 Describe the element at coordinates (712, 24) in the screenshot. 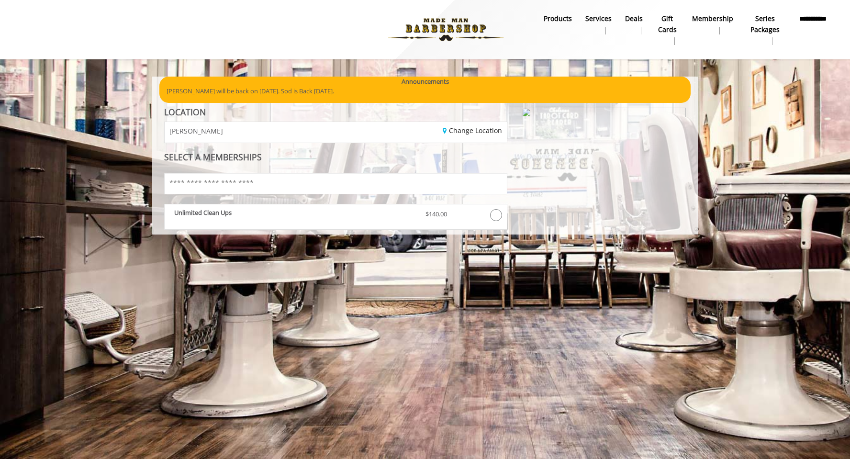

I see `a: MembershipMembership` at that location.